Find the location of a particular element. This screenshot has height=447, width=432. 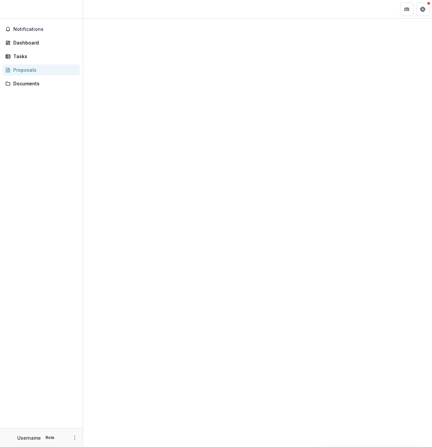

div: Tasks is located at coordinates (44, 56).